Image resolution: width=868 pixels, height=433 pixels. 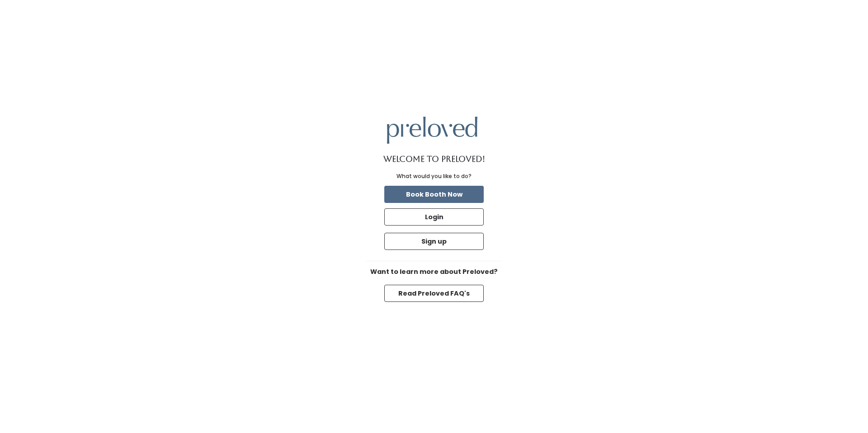 I want to click on div: What would you like to do?, so click(x=434, y=177).